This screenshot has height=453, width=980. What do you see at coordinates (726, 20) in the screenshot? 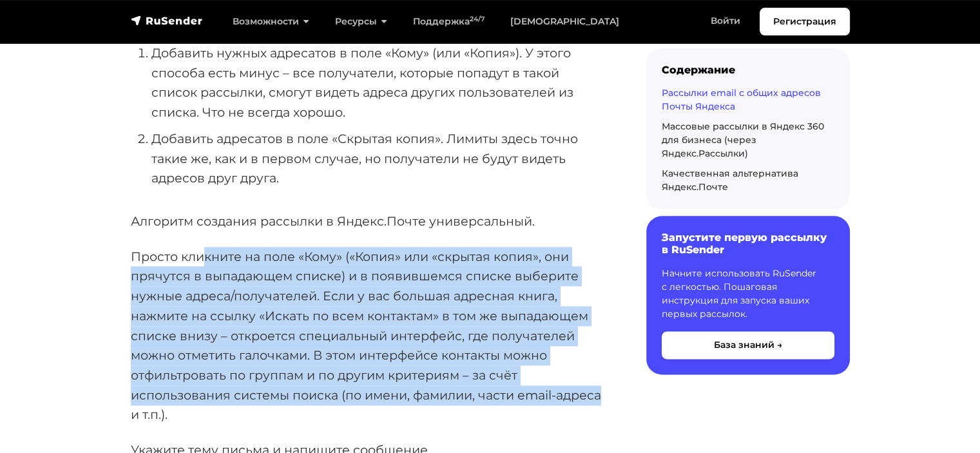
I see `a: Войти` at bounding box center [726, 20].